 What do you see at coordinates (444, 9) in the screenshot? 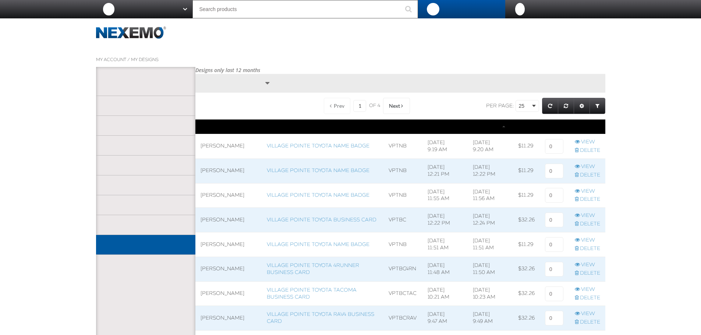
I see `strong: 1` at bounding box center [444, 9].